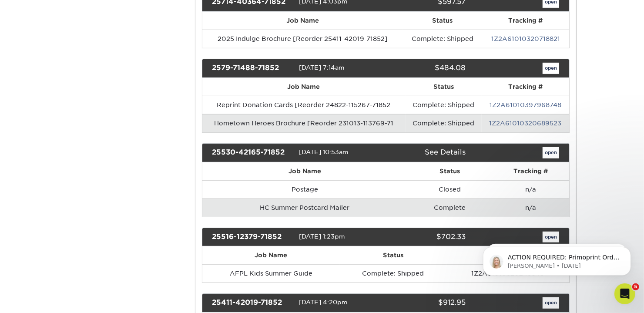  Describe the element at coordinates (271, 273) in the screenshot. I see `td: AFPL Kids Summer Guide` at that location.